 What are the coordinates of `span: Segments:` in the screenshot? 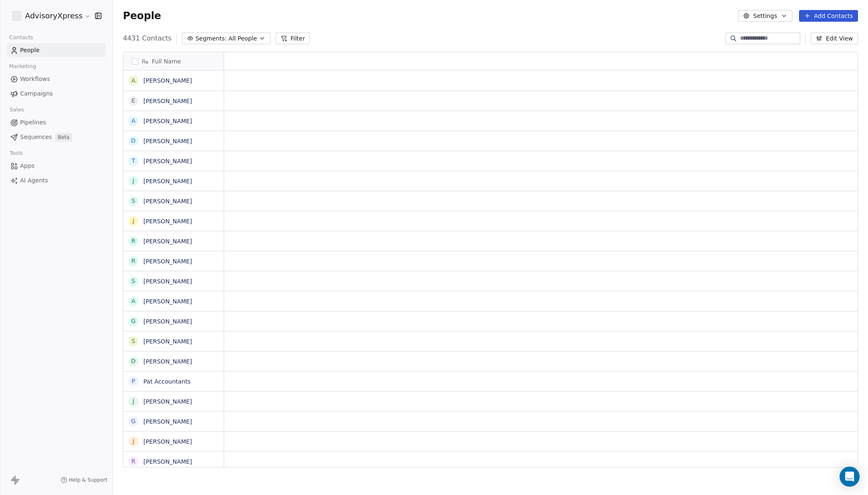 It's located at (211, 38).